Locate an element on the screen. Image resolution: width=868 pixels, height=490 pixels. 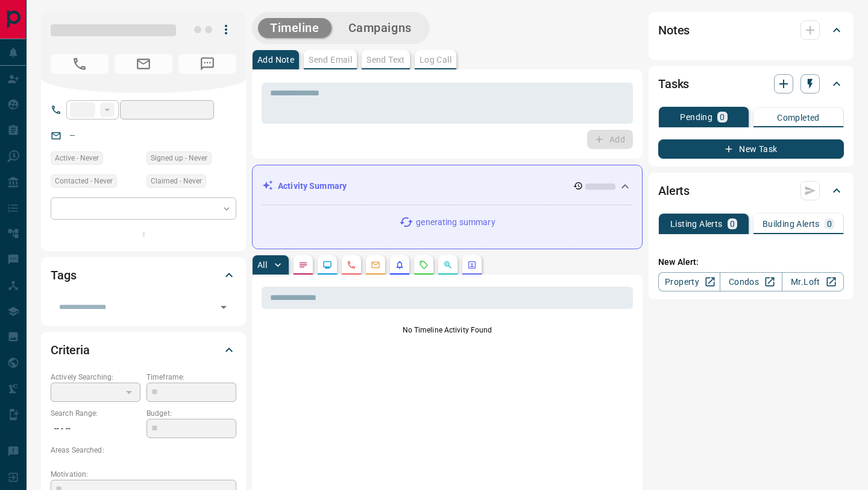
p: New Alert: is located at coordinates (751, 262).